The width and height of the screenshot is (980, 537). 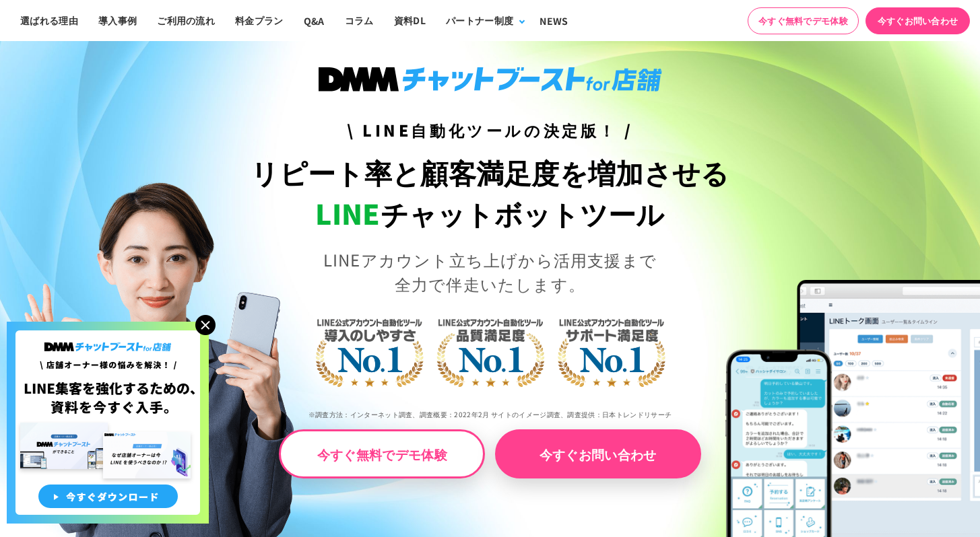 What do you see at coordinates (490, 272) in the screenshot?
I see `p: LINEアカウント立ち上げから活用支援まで 全力で伴走いたします。` at bounding box center [490, 272].